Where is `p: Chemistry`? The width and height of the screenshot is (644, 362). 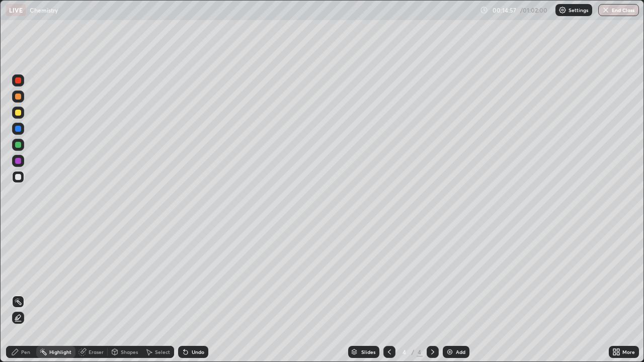
p: Chemistry is located at coordinates (44, 10).